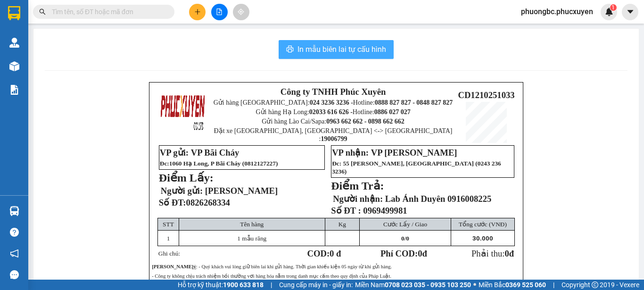  What do you see at coordinates (405, 238) in the screenshot?
I see `span: /0` at bounding box center [405, 238].